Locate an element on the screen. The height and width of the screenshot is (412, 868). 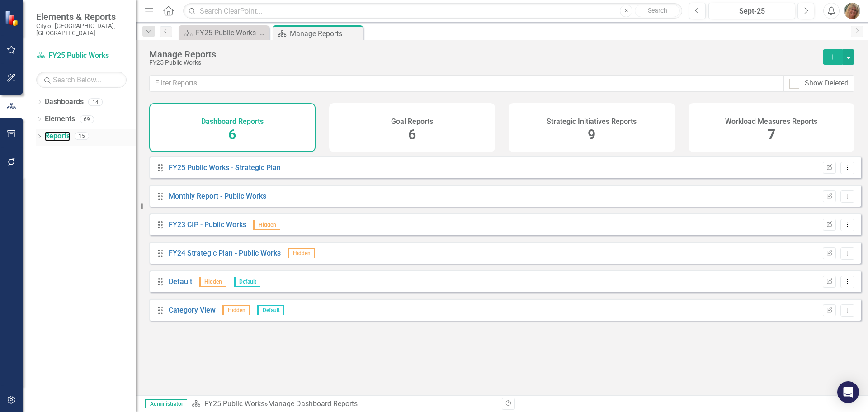
div: Open Intercom Messenger is located at coordinates (848, 392).